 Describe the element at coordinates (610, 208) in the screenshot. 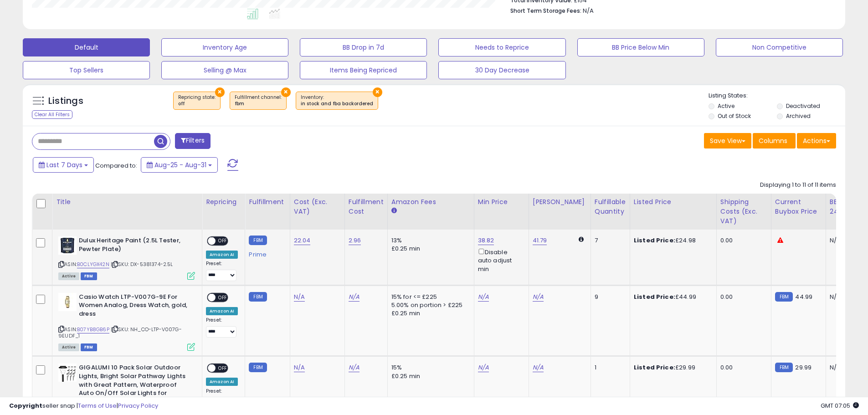

I see `div: Fulfillable Quantity` at that location.